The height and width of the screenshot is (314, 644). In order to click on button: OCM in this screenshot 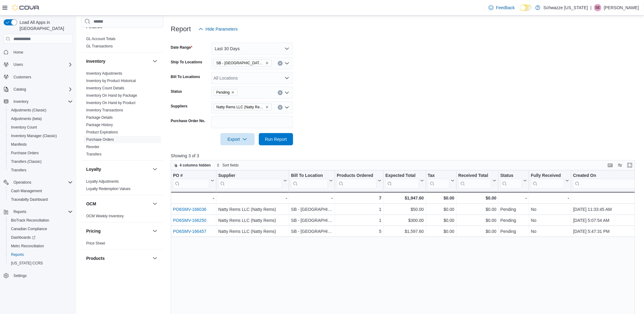, I will do `click(155, 204)`.